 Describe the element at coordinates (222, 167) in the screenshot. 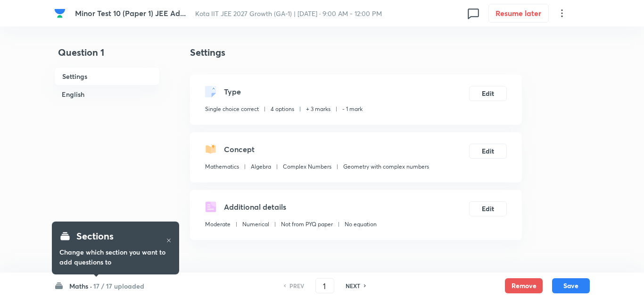

I see `p: Mathematics` at that location.